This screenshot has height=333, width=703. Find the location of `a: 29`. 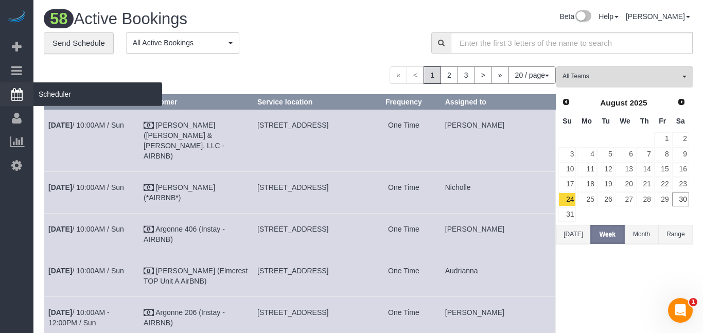

a: 29 is located at coordinates (663, 199).